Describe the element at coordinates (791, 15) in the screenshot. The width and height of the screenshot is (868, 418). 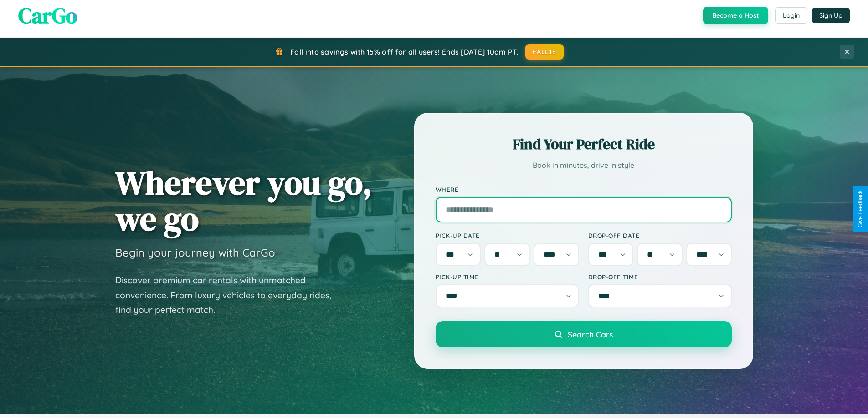
I see `button: Login` at that location.